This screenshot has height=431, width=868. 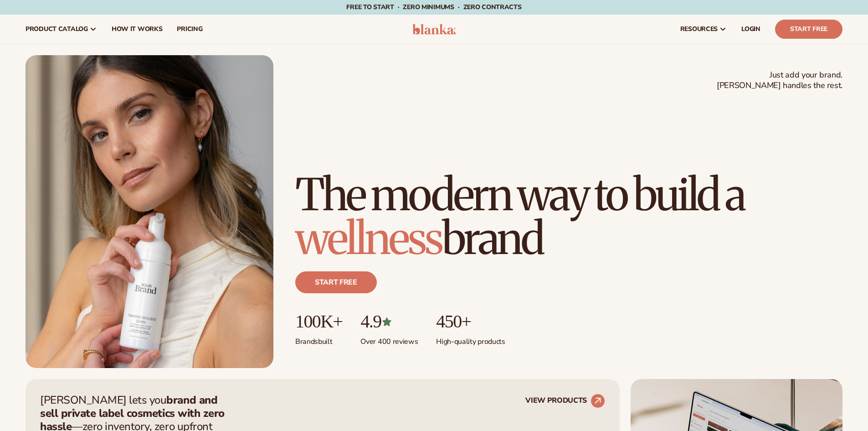 I want to click on p: 100K+, so click(x=319, y=322).